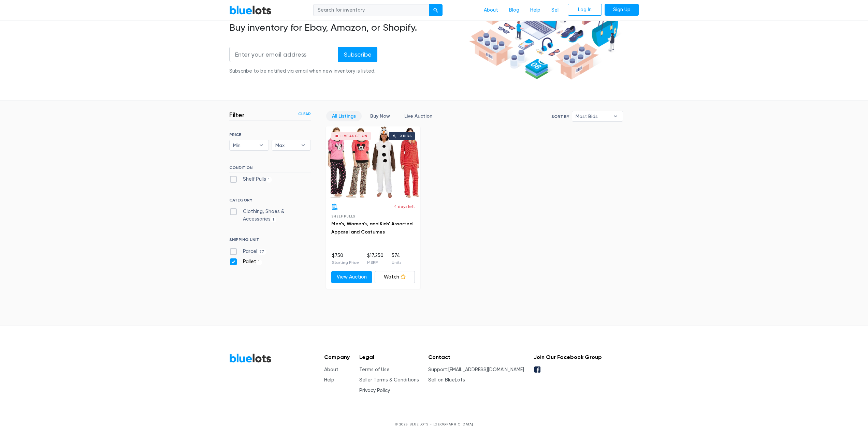 This screenshot has height=436, width=868. I want to click on h5: Legal, so click(389, 357).